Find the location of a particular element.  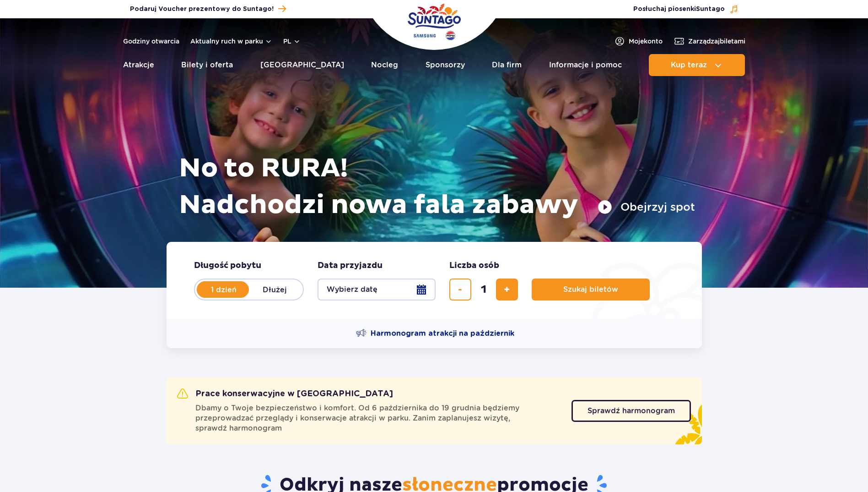

button: Kup teraz is located at coordinates (697, 65).